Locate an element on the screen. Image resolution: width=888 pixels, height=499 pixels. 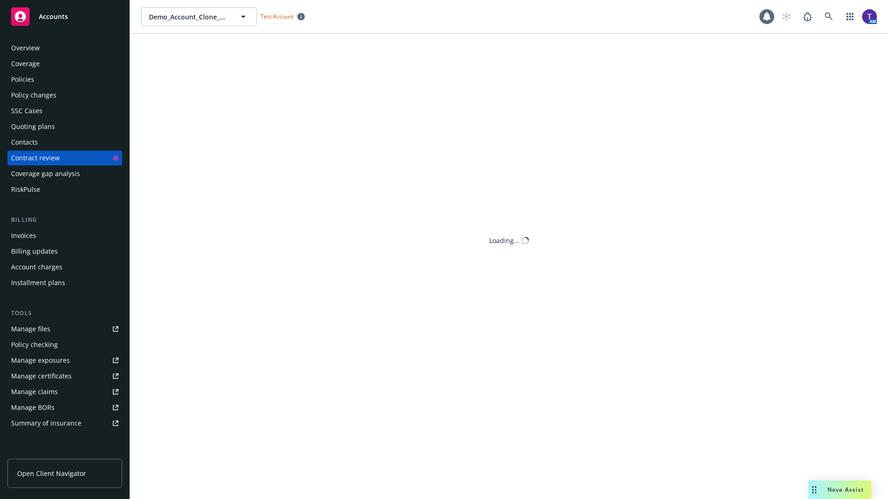
a: Policy changes is located at coordinates (65, 95).